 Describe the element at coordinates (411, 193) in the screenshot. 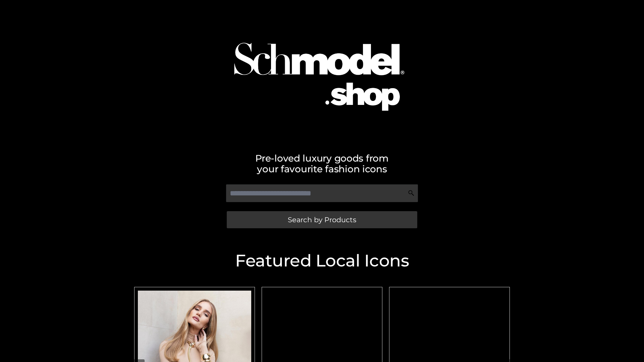

I see `img: Search Icon` at that location.